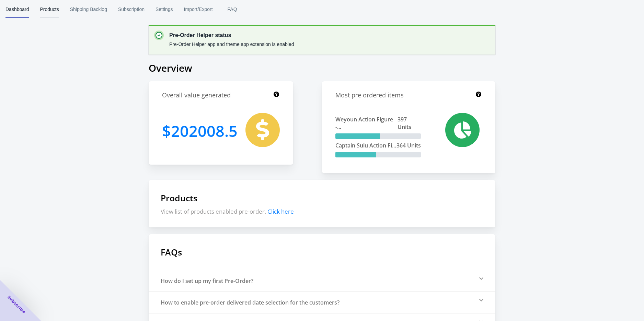  Describe the element at coordinates (89, 10) in the screenshot. I see `span: Shipping Backlog` at that location.